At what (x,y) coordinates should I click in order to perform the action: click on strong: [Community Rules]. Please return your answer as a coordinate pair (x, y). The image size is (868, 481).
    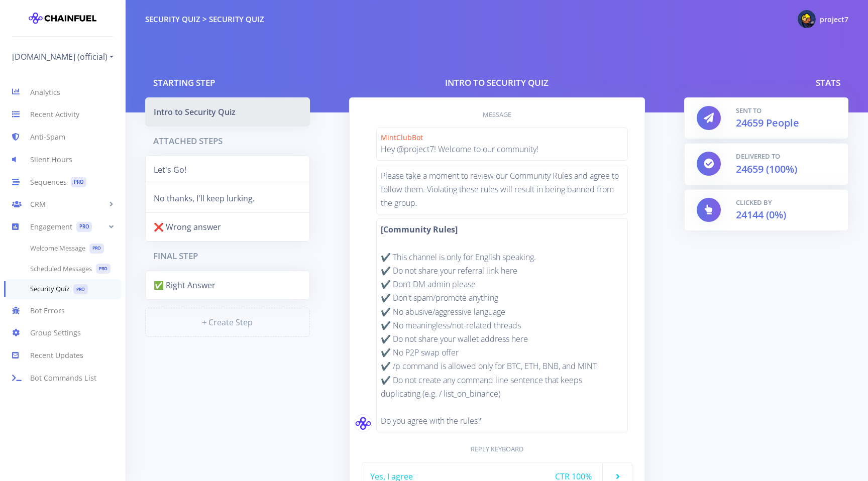
    Looking at the image, I should click on (419, 229).